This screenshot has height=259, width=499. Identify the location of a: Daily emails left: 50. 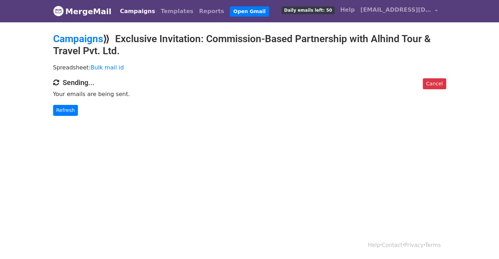
(308, 10).